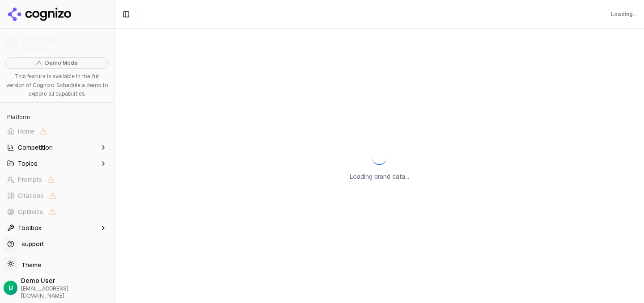 This screenshot has width=644, height=303. I want to click on button: Toolbox, so click(57, 228).